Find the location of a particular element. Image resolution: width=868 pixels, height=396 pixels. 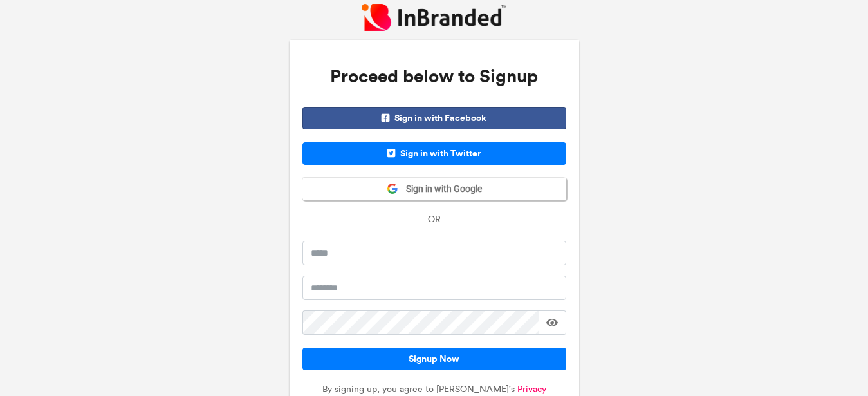

img: InBranded Logo is located at coordinates (434, 17).